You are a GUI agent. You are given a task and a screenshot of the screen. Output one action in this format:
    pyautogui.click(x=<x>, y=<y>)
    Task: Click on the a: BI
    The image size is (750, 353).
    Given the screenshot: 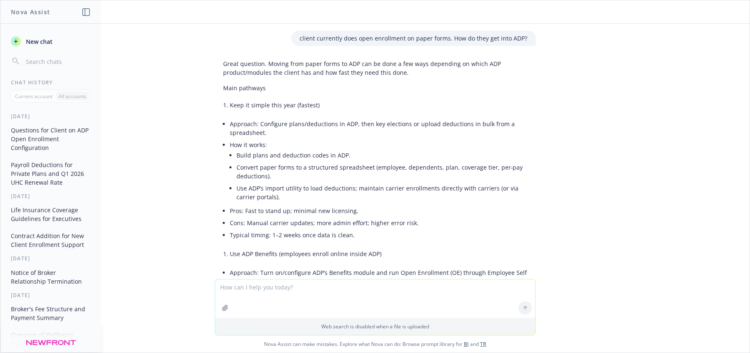 What is the action you would take?
    pyautogui.click(x=466, y=344)
    